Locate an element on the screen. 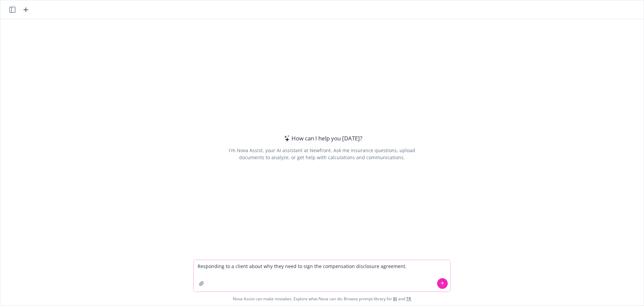 Image resolution: width=644 pixels, height=306 pixels. a: TR is located at coordinates (409, 298).